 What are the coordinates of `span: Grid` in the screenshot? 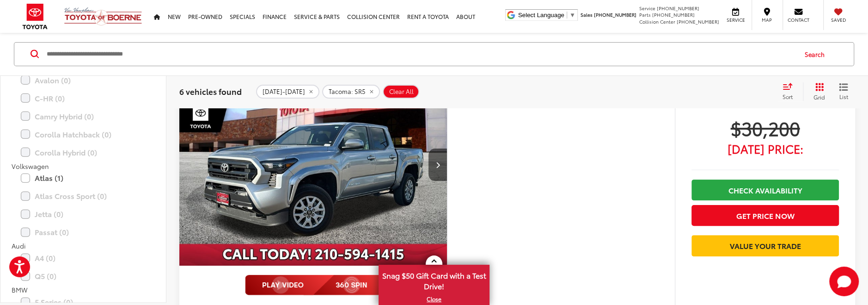 It's located at (819, 96).